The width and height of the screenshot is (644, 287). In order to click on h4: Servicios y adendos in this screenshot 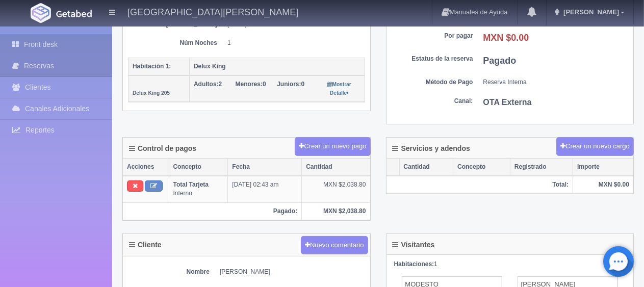, I will do `click(431, 149)`.